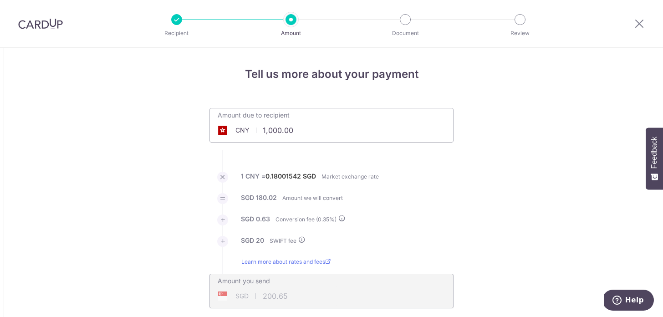 The height and width of the screenshot is (317, 663). Describe the element at coordinates (41, 24) in the screenshot. I see `img: CardUp` at that location.